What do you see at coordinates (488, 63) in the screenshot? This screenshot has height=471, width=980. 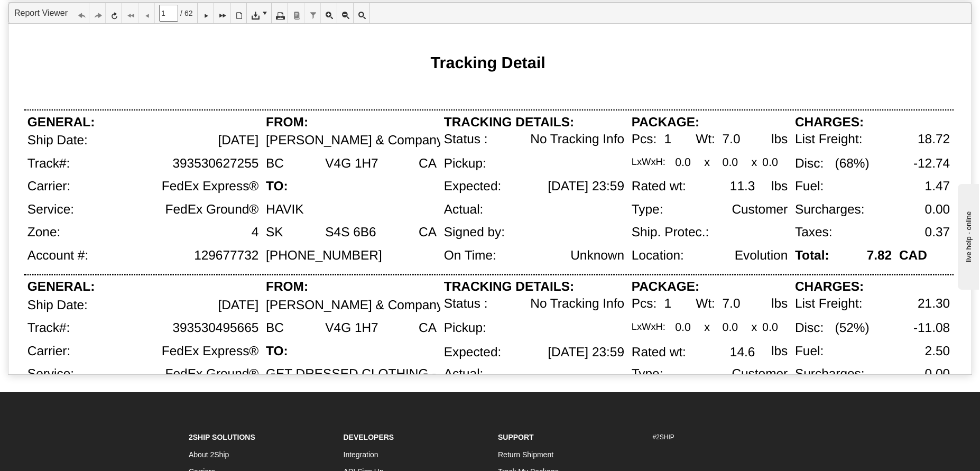 I see `div: Tracking Detail` at bounding box center [488, 63].